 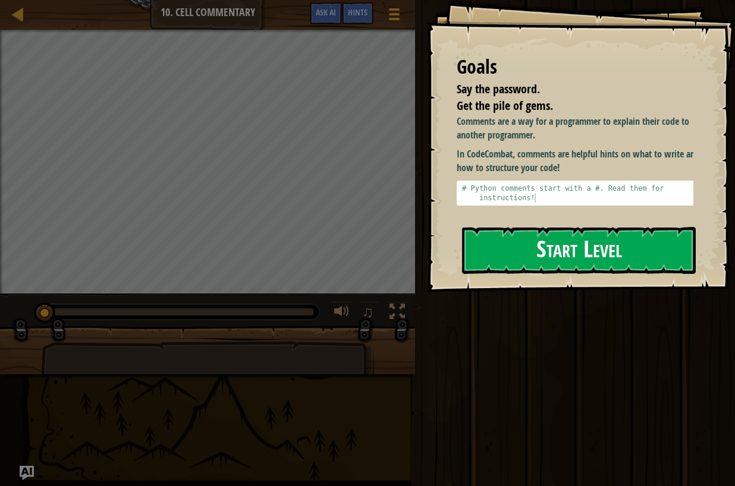 I want to click on button: Adjust volume, so click(x=342, y=313).